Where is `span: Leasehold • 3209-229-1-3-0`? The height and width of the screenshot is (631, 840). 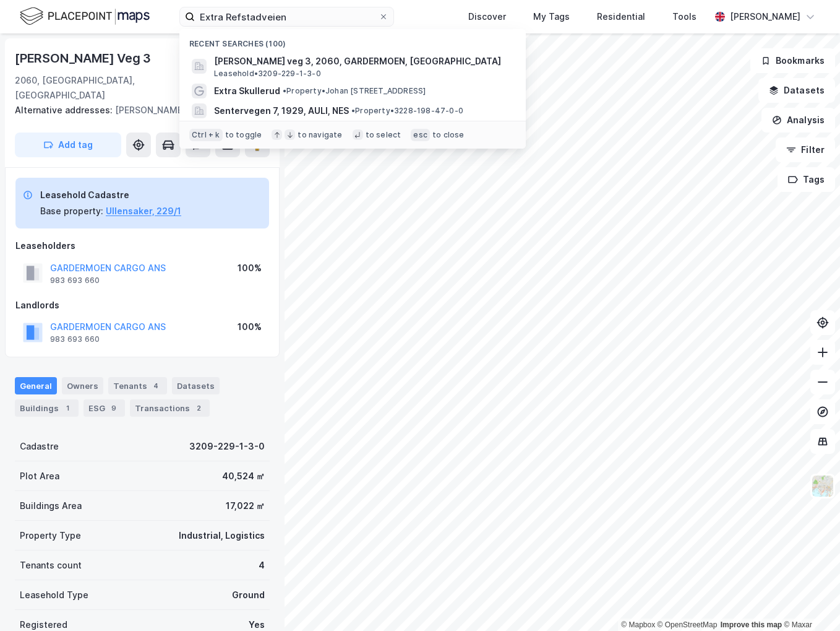
span: Leasehold • 3209-229-1-3-0 is located at coordinates (267, 73).